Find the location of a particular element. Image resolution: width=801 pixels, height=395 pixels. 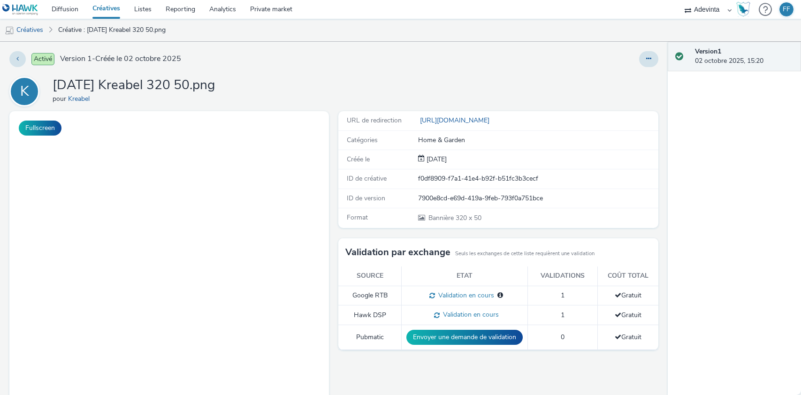

span: URL de redirection is located at coordinates (374, 120).